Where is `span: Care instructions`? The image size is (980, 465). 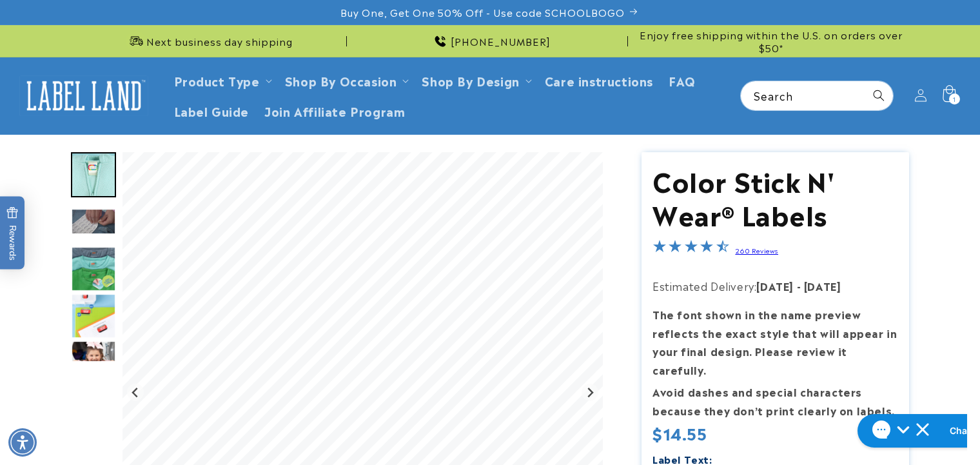 span: Care instructions is located at coordinates (599, 80).